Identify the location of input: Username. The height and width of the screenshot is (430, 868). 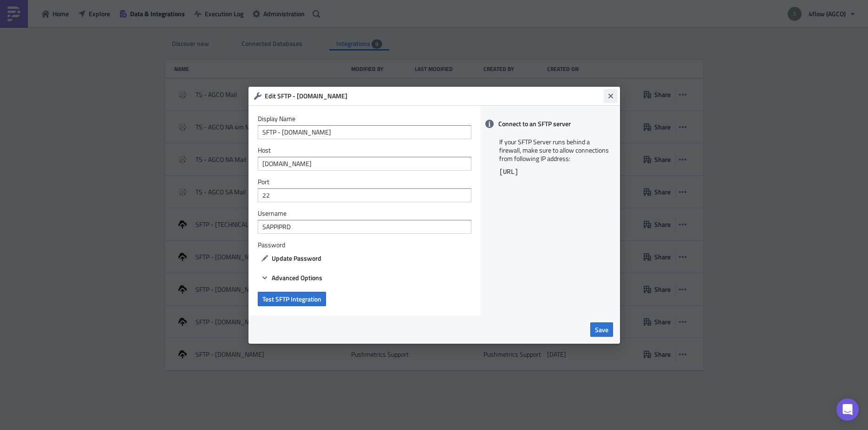
(364, 227).